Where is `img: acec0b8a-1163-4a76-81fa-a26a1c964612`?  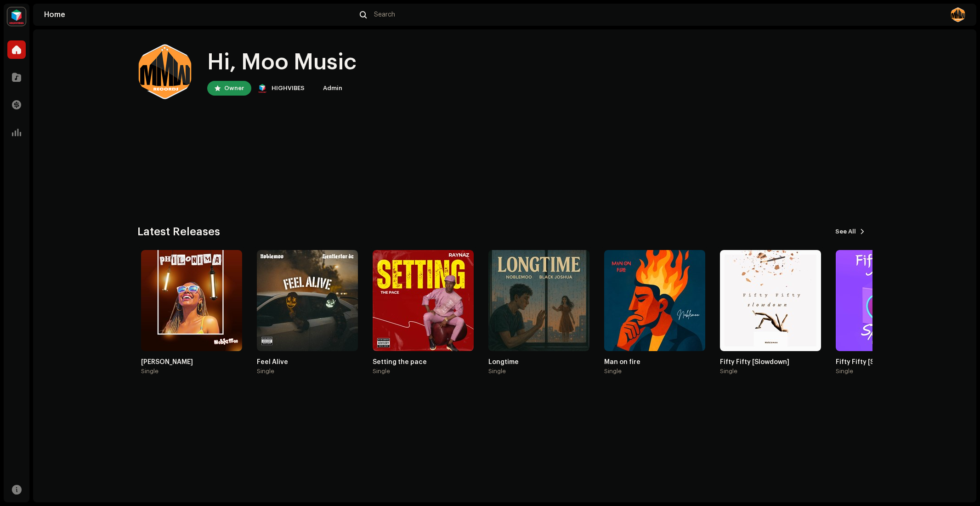
img: acec0b8a-1163-4a76-81fa-a26a1c964612 is located at coordinates (771, 300).